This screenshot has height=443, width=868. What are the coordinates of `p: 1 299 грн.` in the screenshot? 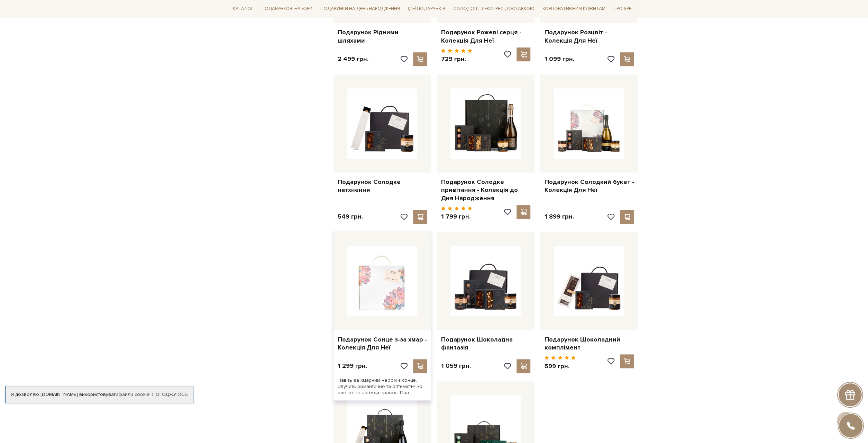 It's located at (352, 366).